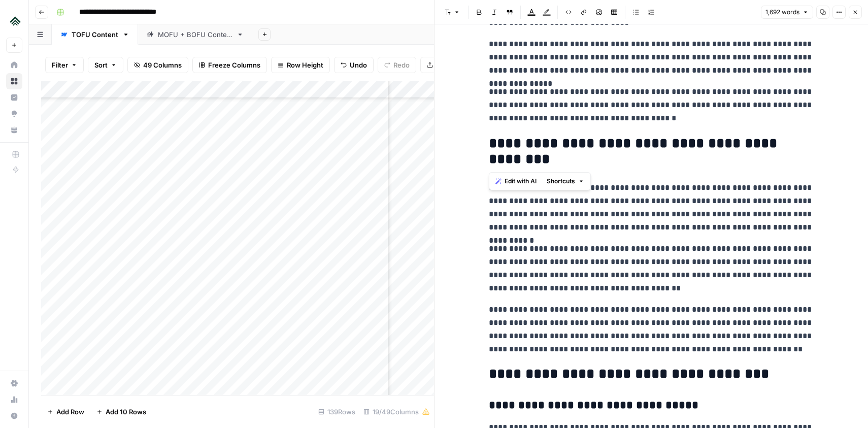 This screenshot has width=868, height=428. Describe the element at coordinates (14, 399) in the screenshot. I see `a: Usage` at that location.